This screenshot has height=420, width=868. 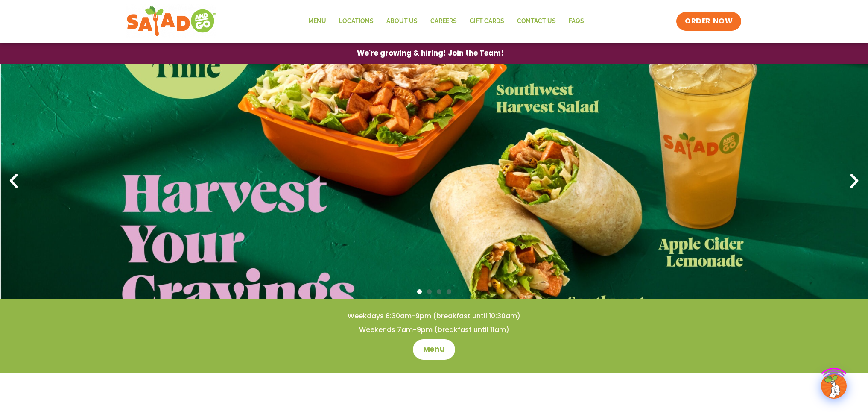 What do you see at coordinates (171, 21) in the screenshot?
I see `img: new-SAG-logo-768×292` at bounding box center [171, 21].